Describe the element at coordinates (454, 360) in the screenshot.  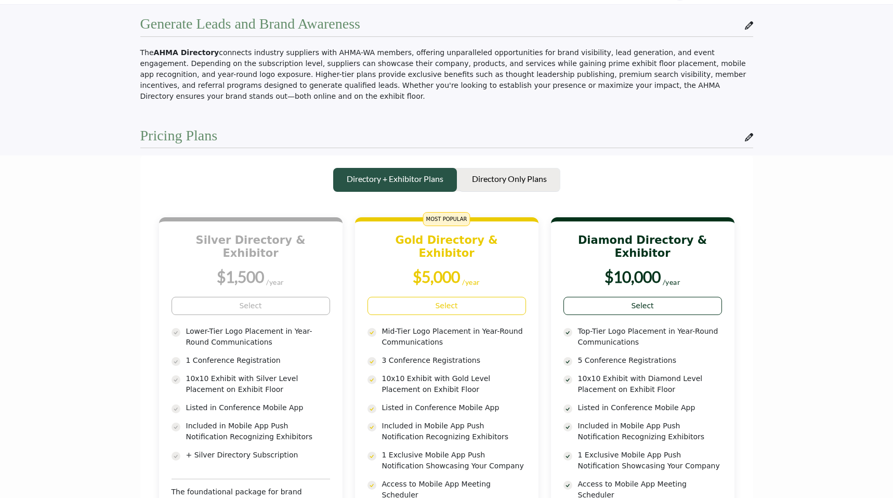
I see `p: 3 Conference Registrations` at that location.